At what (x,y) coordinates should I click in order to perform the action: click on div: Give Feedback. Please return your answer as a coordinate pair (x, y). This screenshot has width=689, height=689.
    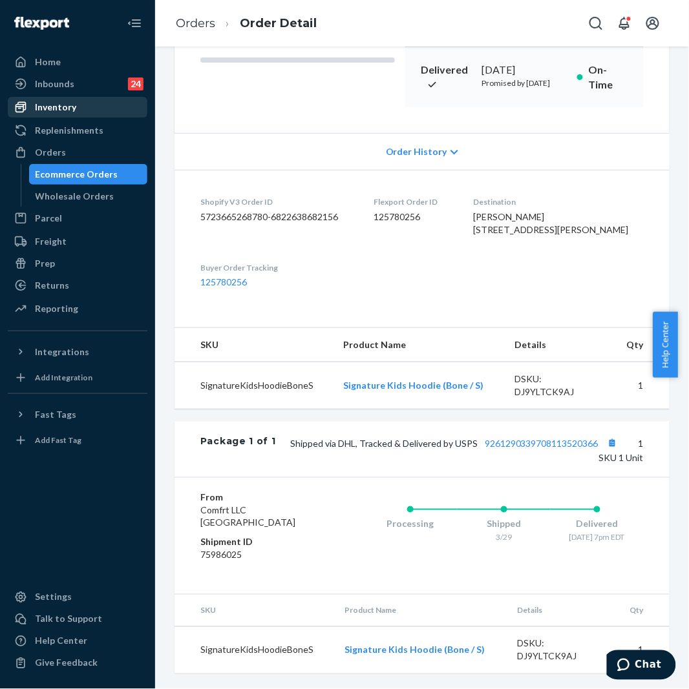
    Looking at the image, I should click on (66, 664).